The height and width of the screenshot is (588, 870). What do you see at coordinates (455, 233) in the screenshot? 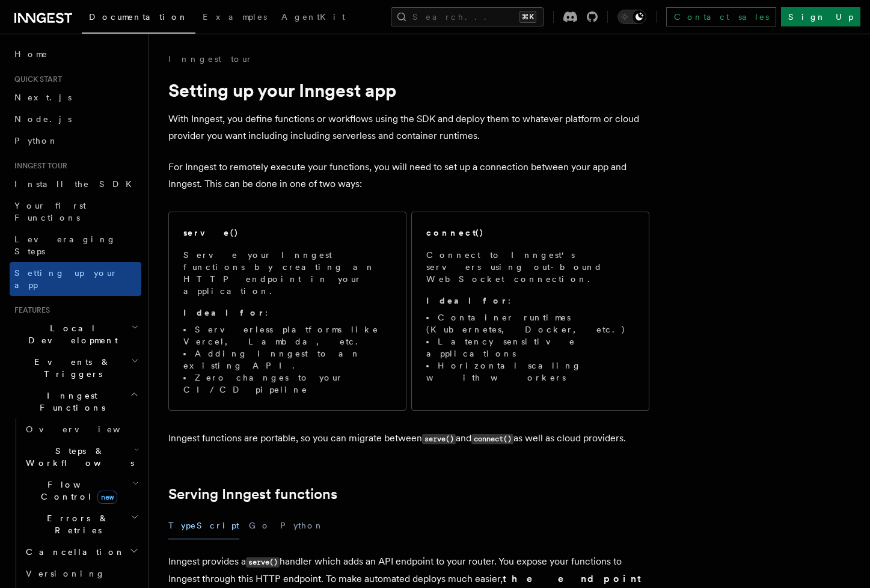
I see `h2: connect()` at bounding box center [455, 233].